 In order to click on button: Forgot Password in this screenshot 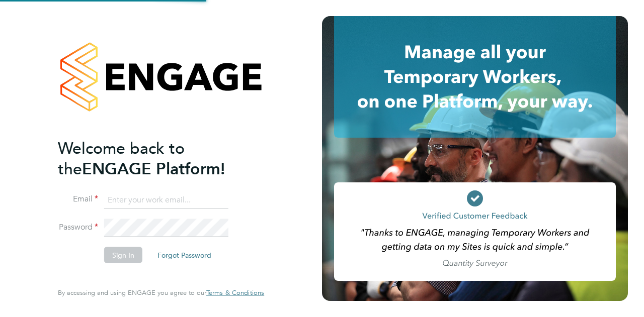, I will do `click(184, 255)`.